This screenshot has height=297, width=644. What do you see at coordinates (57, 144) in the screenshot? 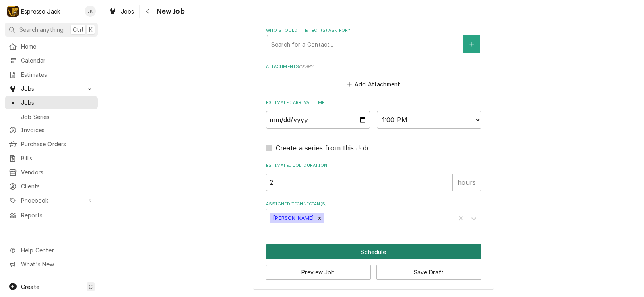
I see `span: Purchase Orders` at bounding box center [57, 144].